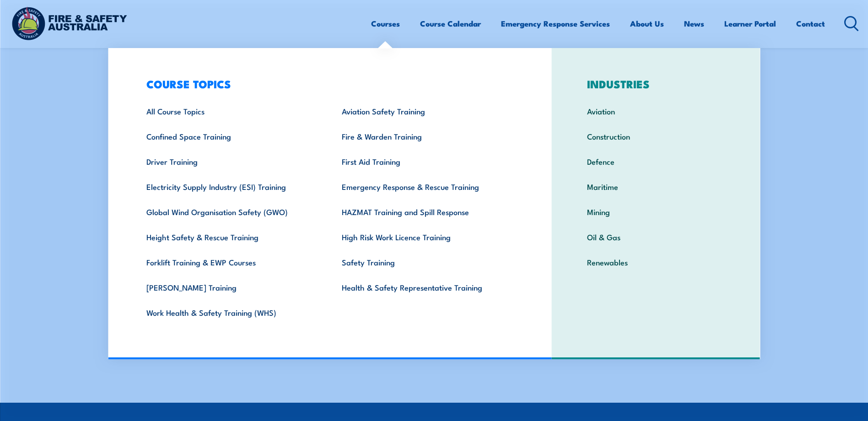  What do you see at coordinates (655, 136) in the screenshot?
I see `a: Construction` at bounding box center [655, 136].